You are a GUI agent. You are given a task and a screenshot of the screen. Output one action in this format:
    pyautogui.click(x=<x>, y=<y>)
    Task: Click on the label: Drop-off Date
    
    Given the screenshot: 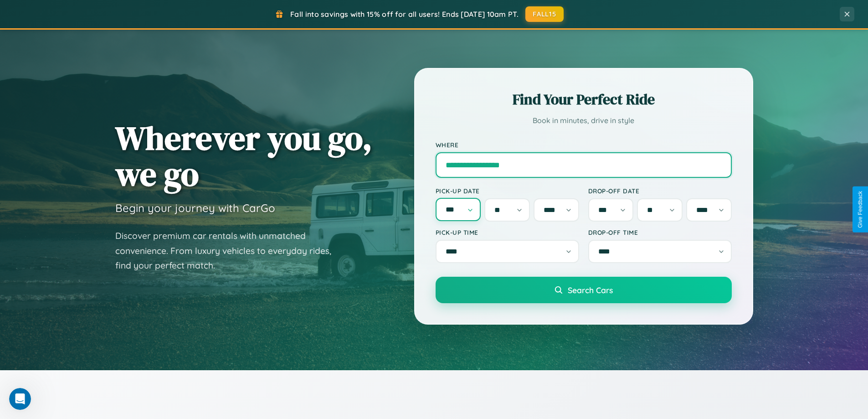 What is the action you would take?
    pyautogui.click(x=660, y=191)
    